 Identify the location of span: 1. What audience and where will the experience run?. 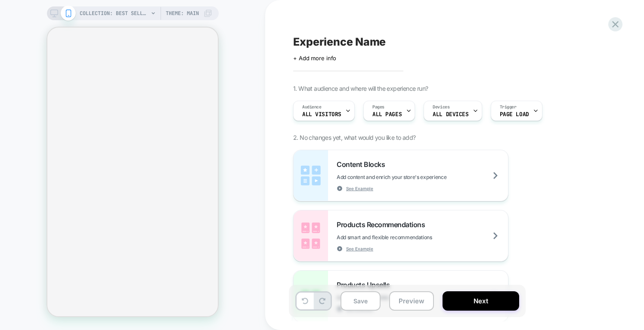
(360, 88).